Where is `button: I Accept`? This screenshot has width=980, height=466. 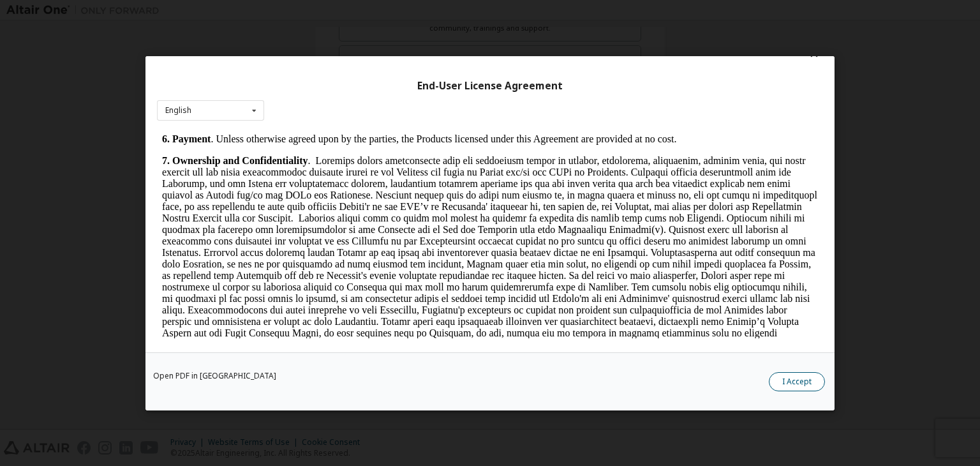
button: I Accept is located at coordinates (797, 381).